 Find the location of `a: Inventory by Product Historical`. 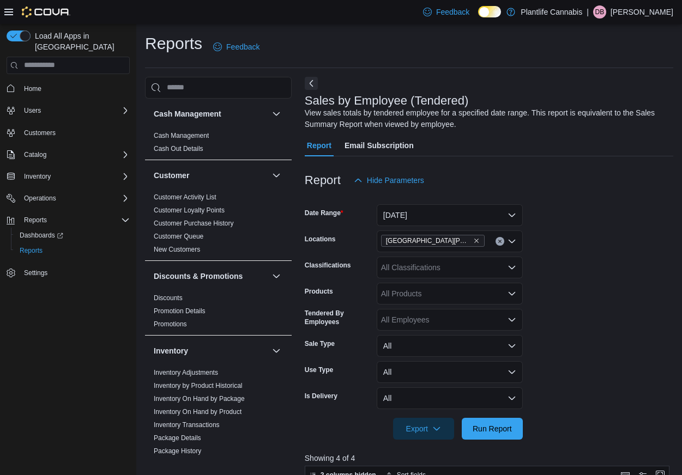

a: Inventory by Product Historical is located at coordinates (198, 386).